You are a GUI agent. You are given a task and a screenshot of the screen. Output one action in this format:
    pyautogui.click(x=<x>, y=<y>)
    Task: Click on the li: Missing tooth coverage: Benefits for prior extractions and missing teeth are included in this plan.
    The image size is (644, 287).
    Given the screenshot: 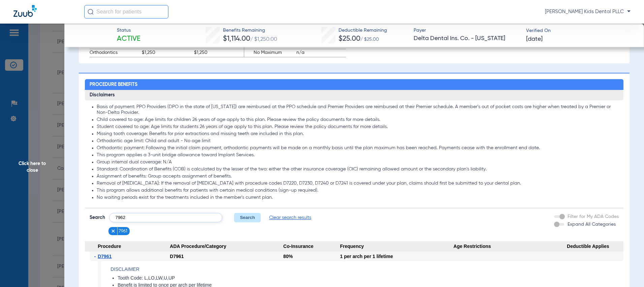 What is the action you would take?
    pyautogui.click(x=358, y=134)
    